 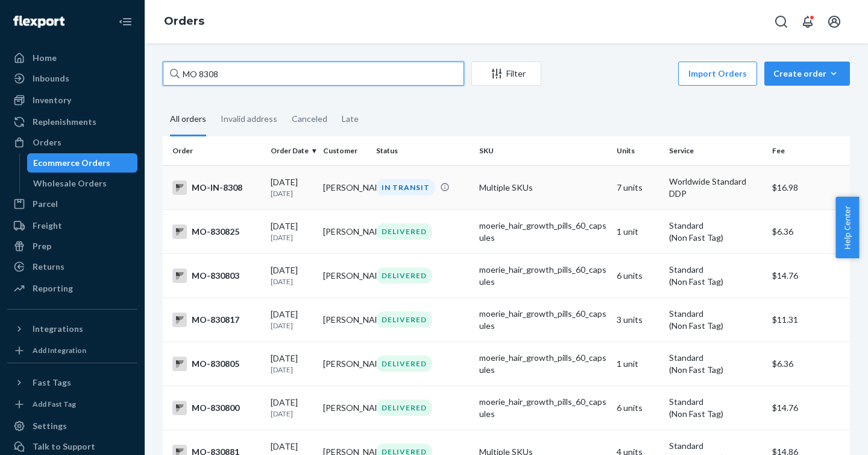 What do you see at coordinates (216, 364) in the screenshot?
I see `div: MO-830805` at bounding box center [216, 364].